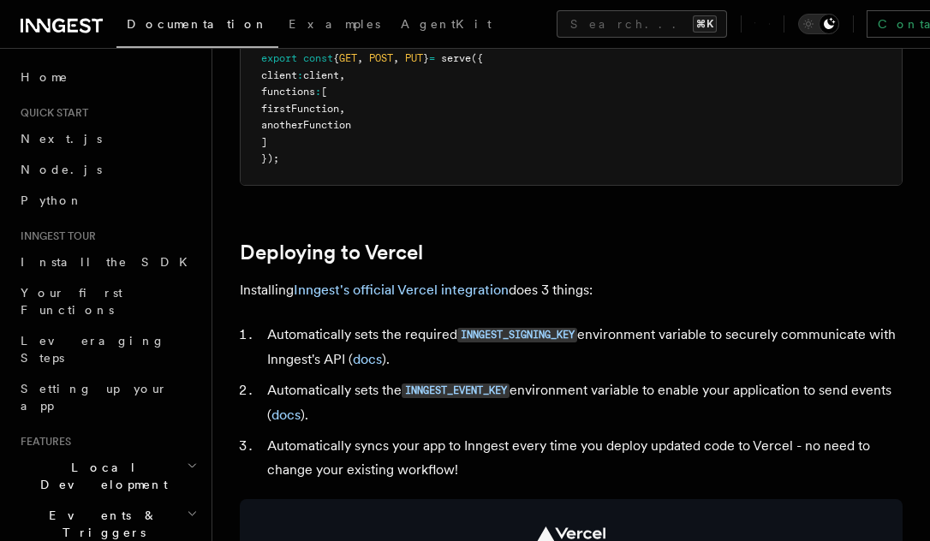 This screenshot has width=930, height=541. Describe the element at coordinates (107, 77) in the screenshot. I see `a: Home` at that location.